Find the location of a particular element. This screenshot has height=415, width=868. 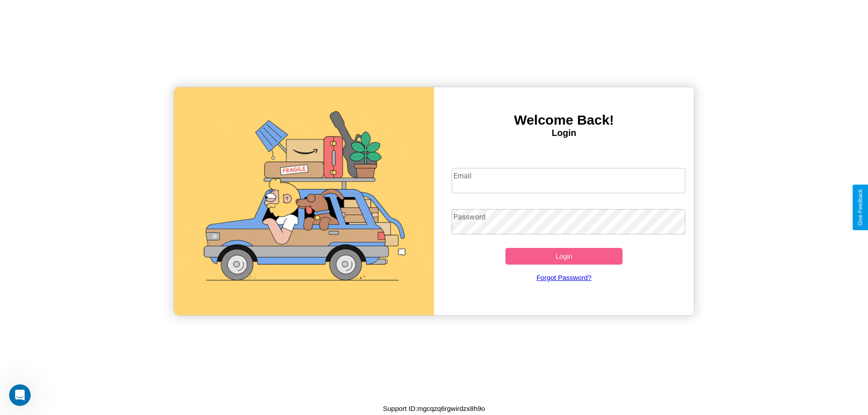

a: Forgot Password? is located at coordinates (564, 278).